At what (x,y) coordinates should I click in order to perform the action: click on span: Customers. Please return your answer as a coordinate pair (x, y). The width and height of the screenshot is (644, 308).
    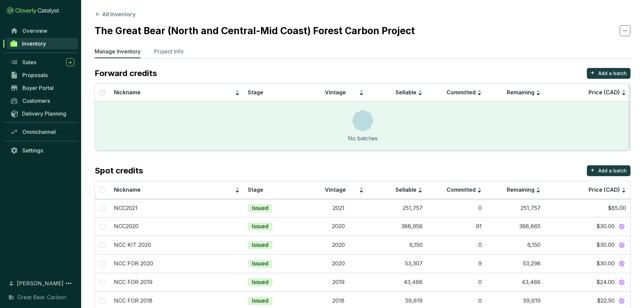
    Looking at the image, I should click on (36, 100).